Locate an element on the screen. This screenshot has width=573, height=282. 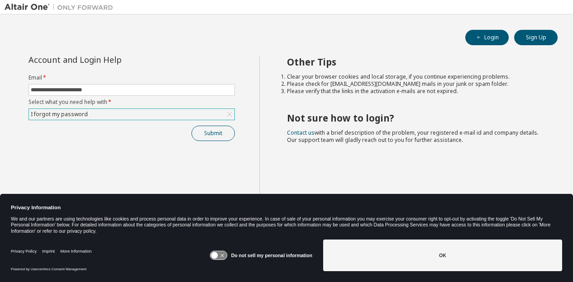
div: Account and Login Help is located at coordinates (111, 60).